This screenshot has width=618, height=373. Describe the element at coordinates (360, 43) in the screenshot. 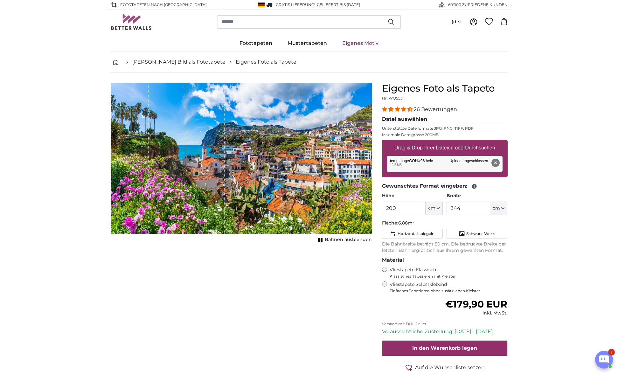

I see `a: Eigenes Motiv` at that location.